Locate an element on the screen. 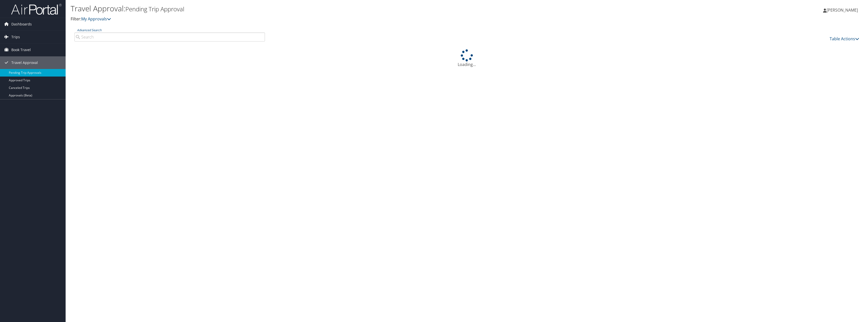 Image resolution: width=868 pixels, height=322 pixels. span: Trips is located at coordinates (16, 37).